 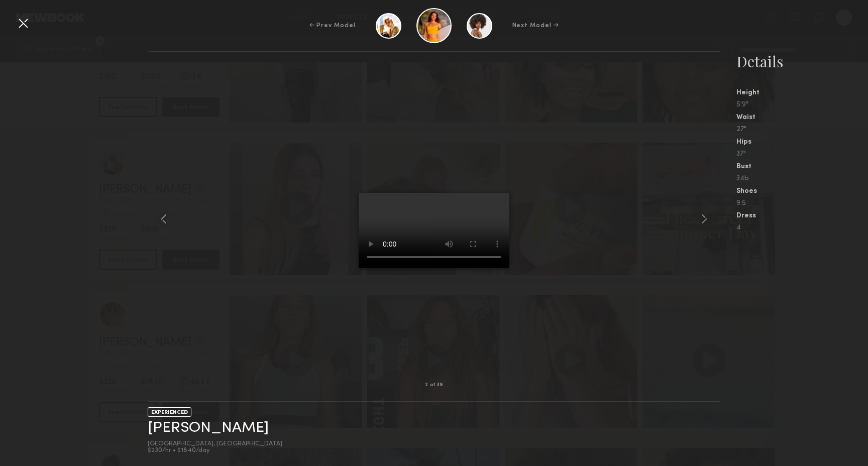 I want to click on div: Bust, so click(x=802, y=167).